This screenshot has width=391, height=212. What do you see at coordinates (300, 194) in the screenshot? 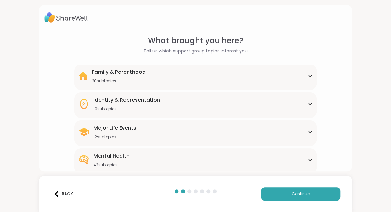
I see `button: Continue` at bounding box center [300, 194].